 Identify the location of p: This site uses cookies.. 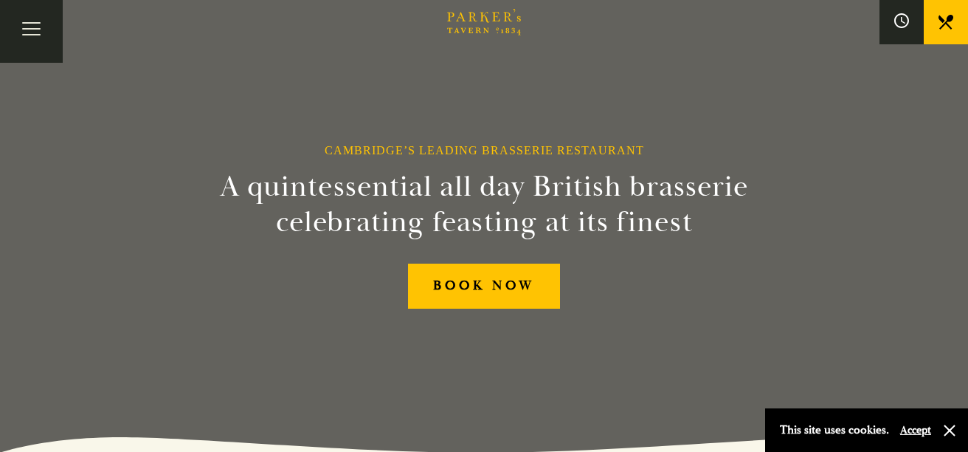
(834, 429).